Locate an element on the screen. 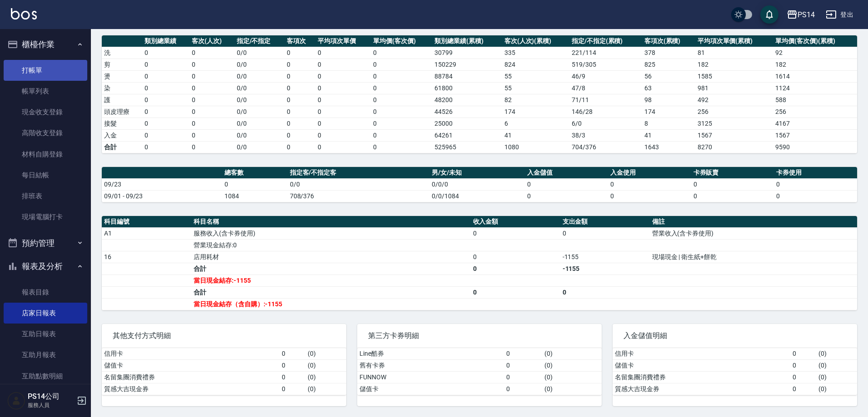 This screenshot has width=868, height=417. td: FUNNOW is located at coordinates (430, 377).